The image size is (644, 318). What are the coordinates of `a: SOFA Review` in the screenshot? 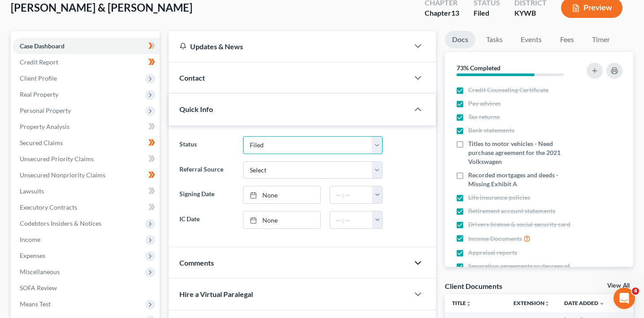 It's located at (86, 288).